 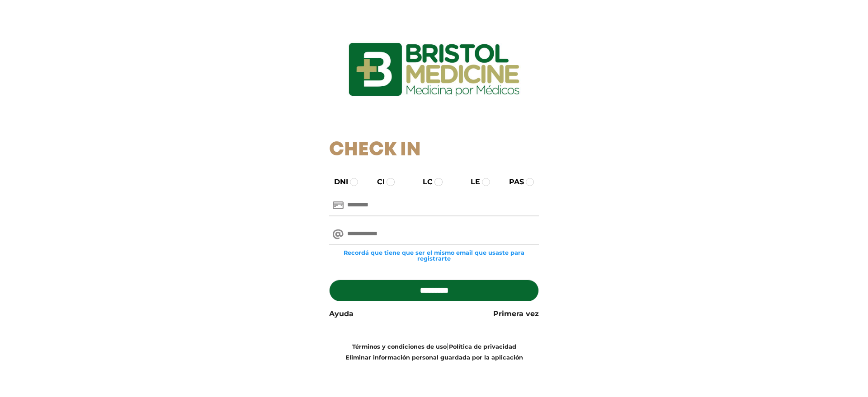 I want to click on label: LC, so click(x=423, y=182).